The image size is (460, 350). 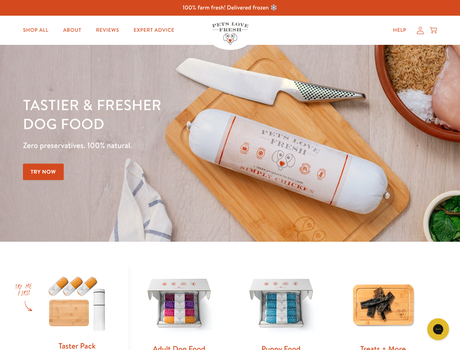 What do you see at coordinates (161, 114) in the screenshot?
I see `h1: Tastier & fresher dog food` at bounding box center [161, 114].